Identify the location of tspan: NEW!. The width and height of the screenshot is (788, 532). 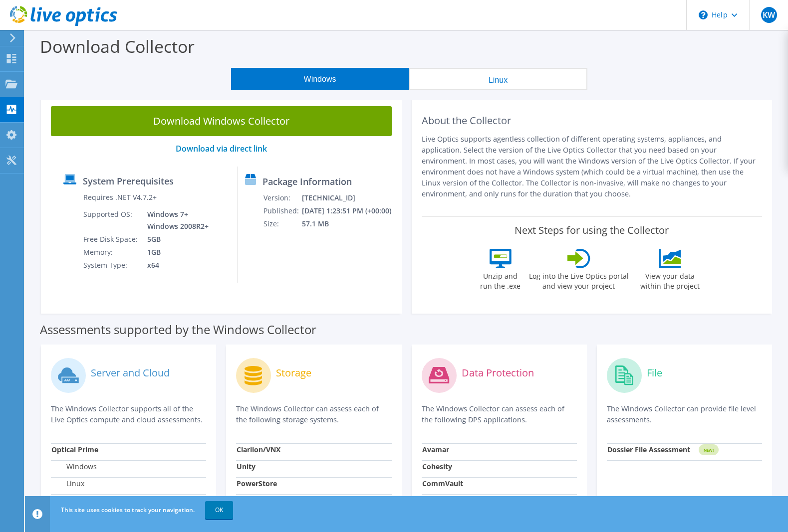
(708, 449).